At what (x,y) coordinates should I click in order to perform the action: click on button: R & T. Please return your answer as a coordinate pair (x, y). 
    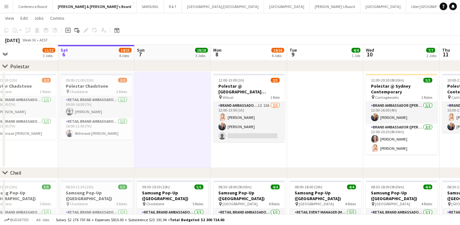
    Looking at the image, I should click on (173, 6).